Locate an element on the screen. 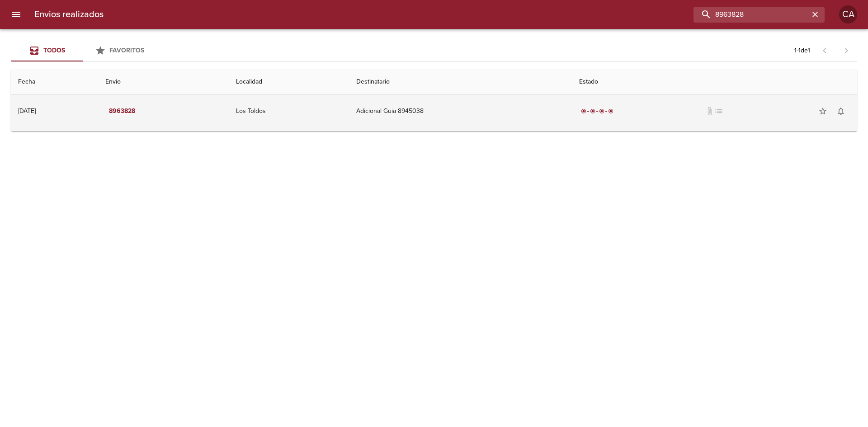 The width and height of the screenshot is (868, 427). div: Entregado is located at coordinates (597, 112).